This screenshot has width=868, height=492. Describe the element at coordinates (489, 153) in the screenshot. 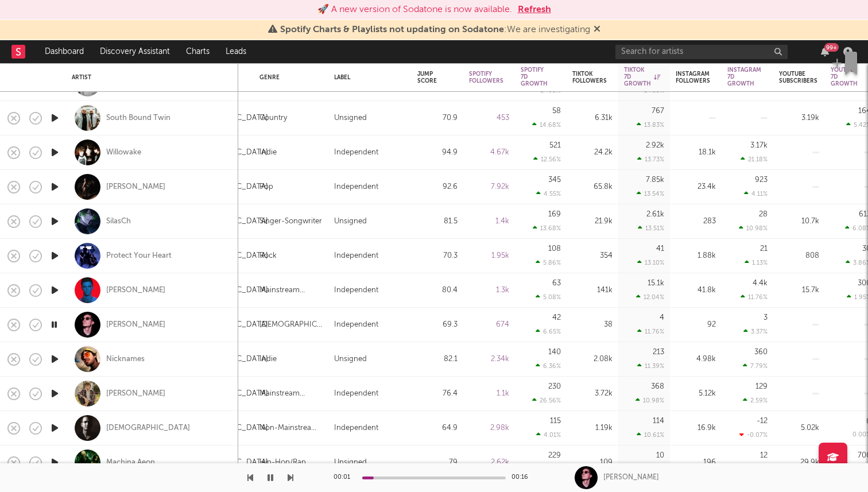

I see `div: 4.67k` at that location.